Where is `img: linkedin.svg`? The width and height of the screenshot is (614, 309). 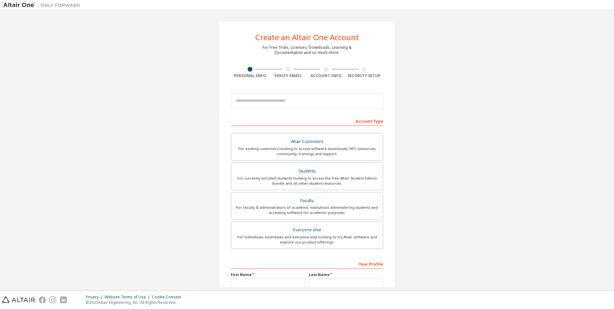
img: linkedin.svg is located at coordinates (63, 300).